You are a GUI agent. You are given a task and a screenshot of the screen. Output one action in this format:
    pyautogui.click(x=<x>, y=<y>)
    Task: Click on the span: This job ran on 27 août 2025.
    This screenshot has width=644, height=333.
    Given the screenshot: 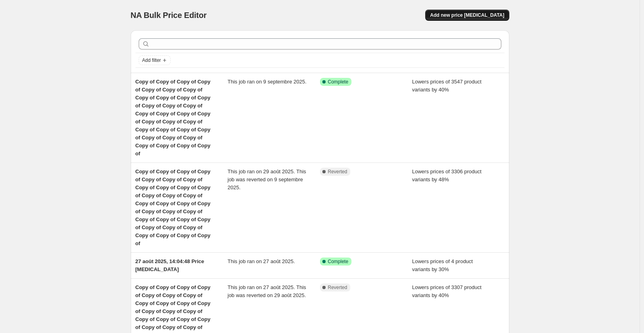 What is the action you would take?
    pyautogui.click(x=261, y=261)
    